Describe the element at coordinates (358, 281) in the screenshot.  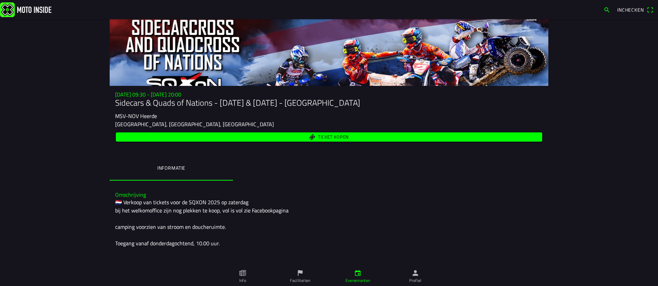
I see `ion-label: Evenementen` at that location.